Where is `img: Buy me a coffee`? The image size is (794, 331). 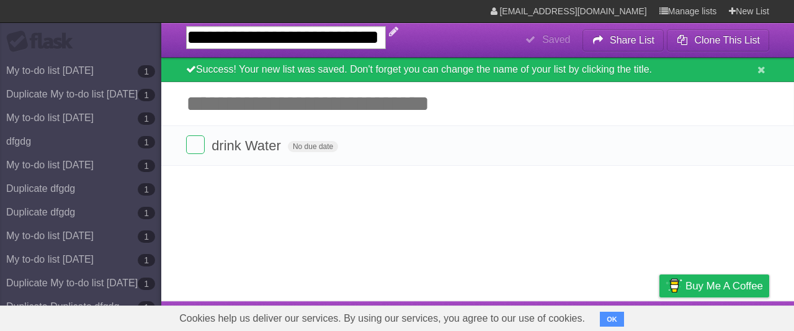 img: Buy me a coffee is located at coordinates (674, 285).